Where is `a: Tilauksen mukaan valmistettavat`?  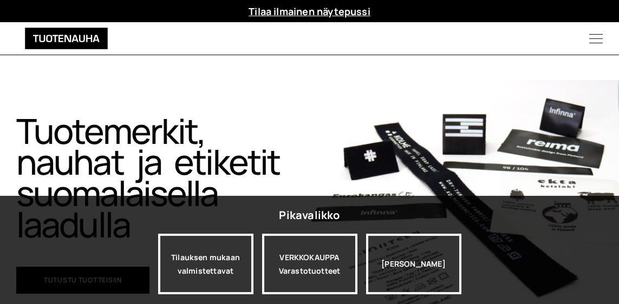
a: Tilauksen mukaan valmistettavat is located at coordinates (206, 264).